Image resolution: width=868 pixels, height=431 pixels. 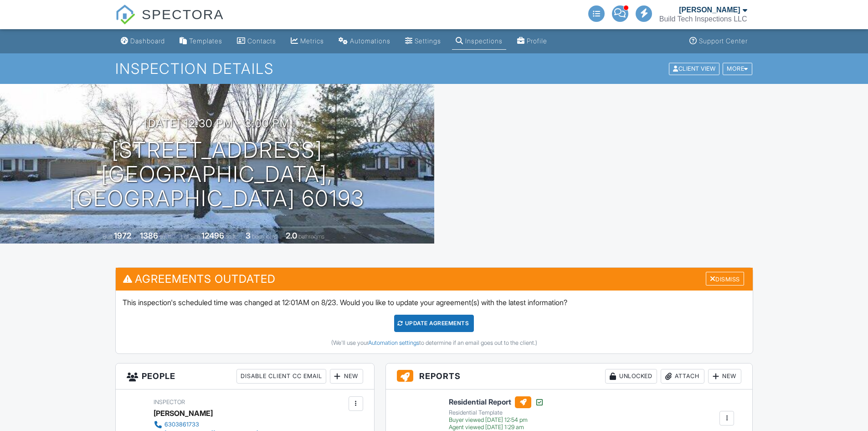 What do you see at coordinates (718, 41) in the screenshot?
I see `a: Support Center` at bounding box center [718, 41].